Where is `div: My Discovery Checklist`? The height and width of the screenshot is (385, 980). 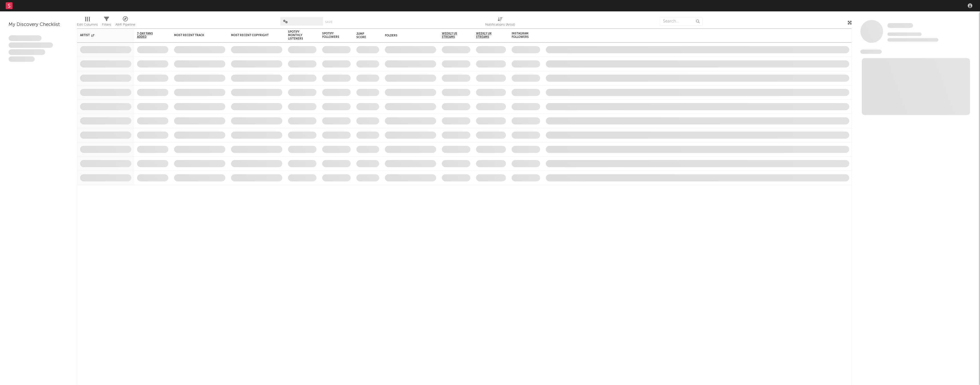
div: My Discovery Checklist is located at coordinates (38, 25).